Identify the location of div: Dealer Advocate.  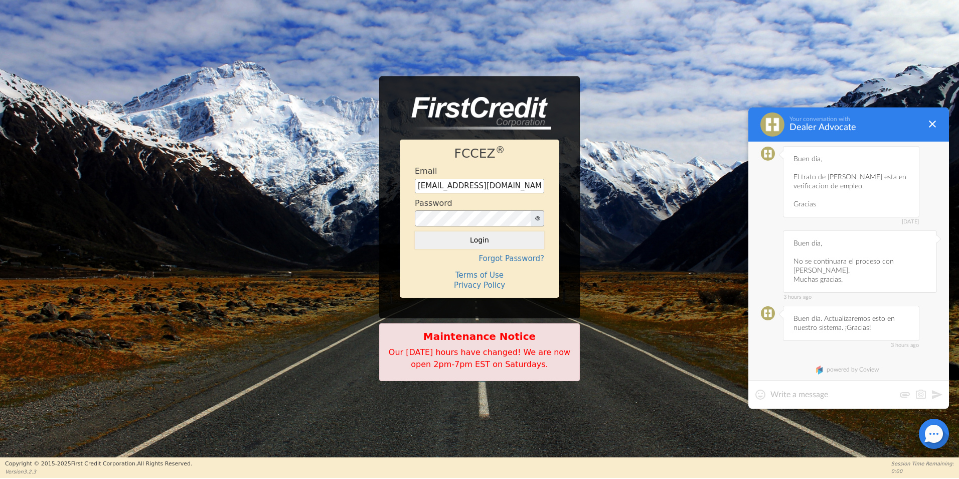
(855, 127).